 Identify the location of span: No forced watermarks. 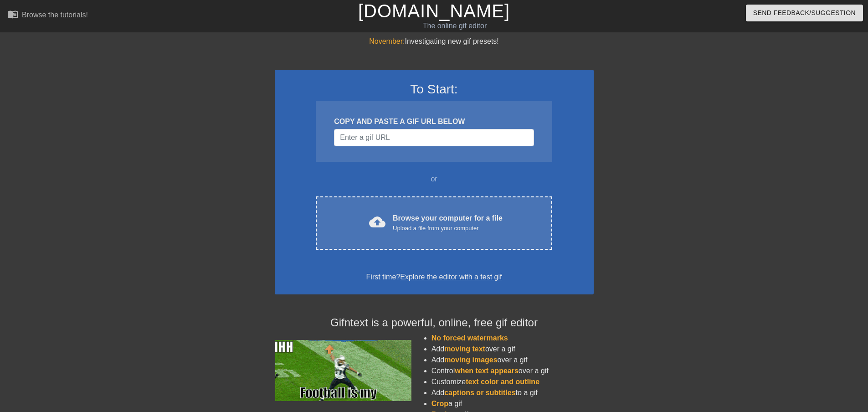
(470, 337).